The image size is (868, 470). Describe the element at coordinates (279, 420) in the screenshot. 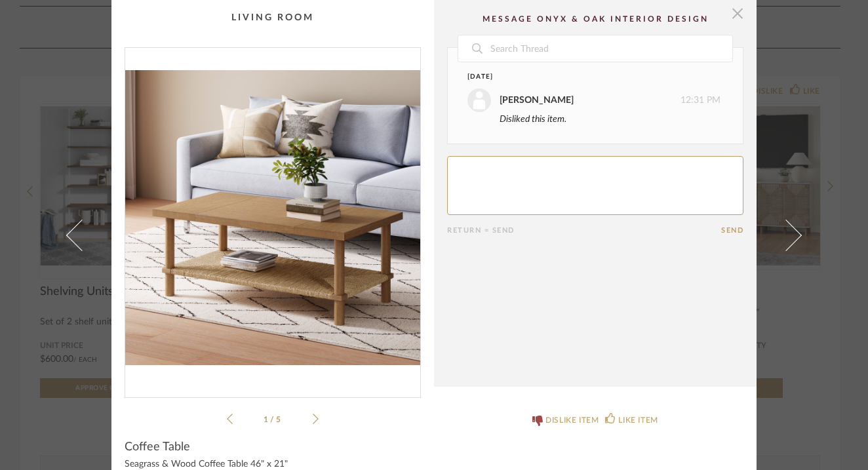

I see `span: 5` at that location.